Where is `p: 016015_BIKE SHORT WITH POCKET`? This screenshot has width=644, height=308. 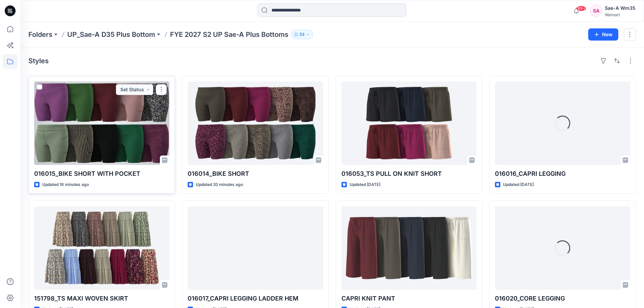
p: 016015_BIKE SHORT WITH POCKET is located at coordinates (101, 174).